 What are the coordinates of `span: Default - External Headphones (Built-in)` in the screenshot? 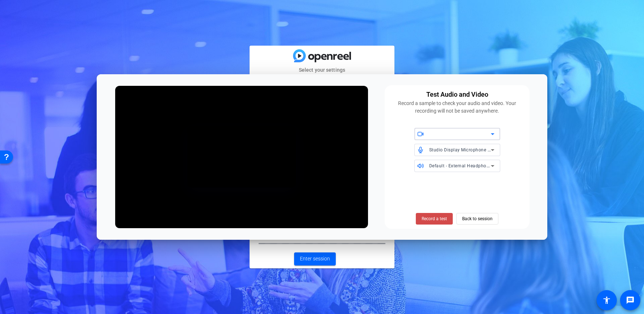 It's located at (472, 166).